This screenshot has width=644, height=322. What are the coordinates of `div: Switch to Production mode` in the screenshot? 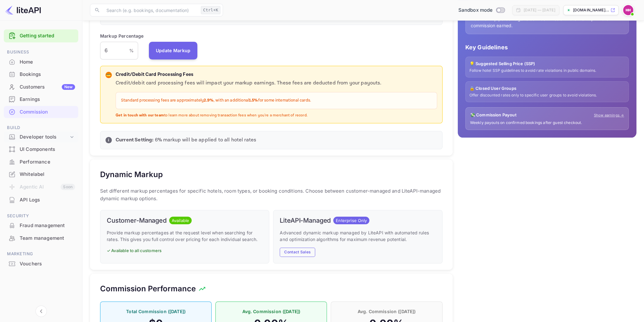 It's located at (481, 10).